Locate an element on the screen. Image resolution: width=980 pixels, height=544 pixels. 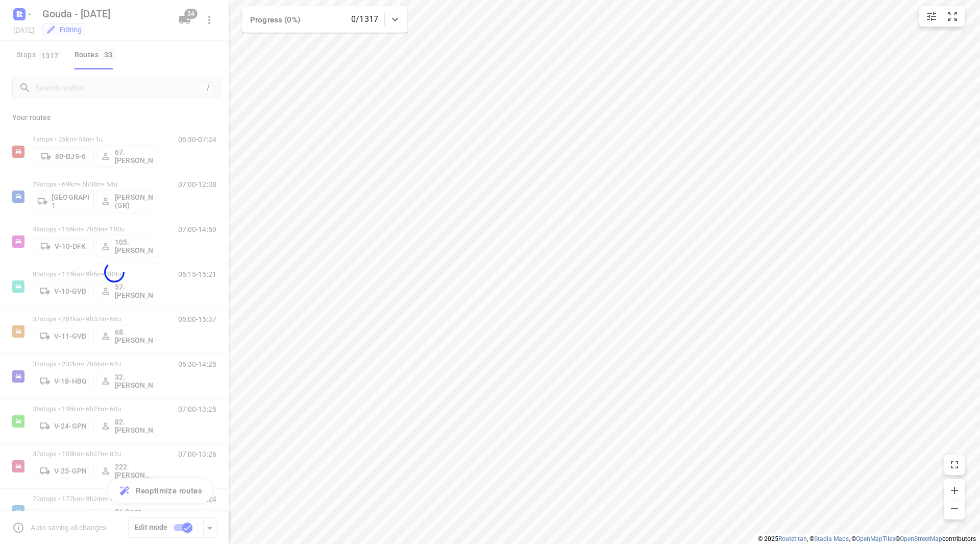
a: Routetitan is located at coordinates (793, 539).